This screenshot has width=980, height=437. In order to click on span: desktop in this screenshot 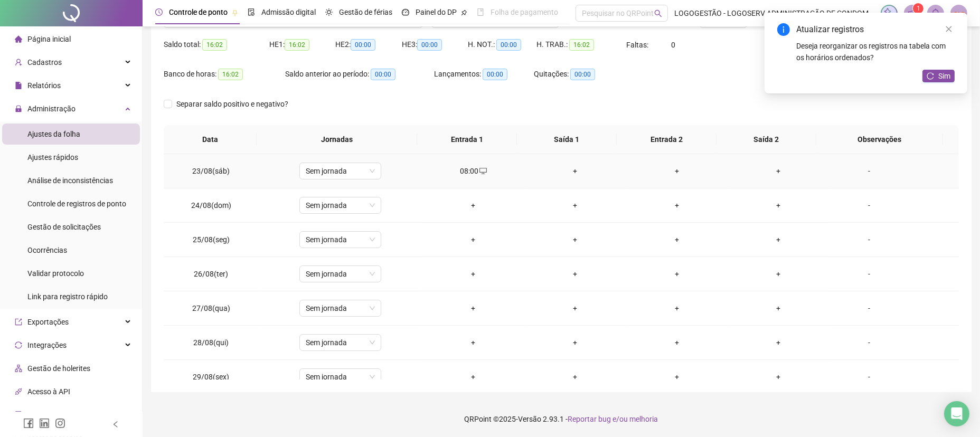, I will do `click(483, 171)`.